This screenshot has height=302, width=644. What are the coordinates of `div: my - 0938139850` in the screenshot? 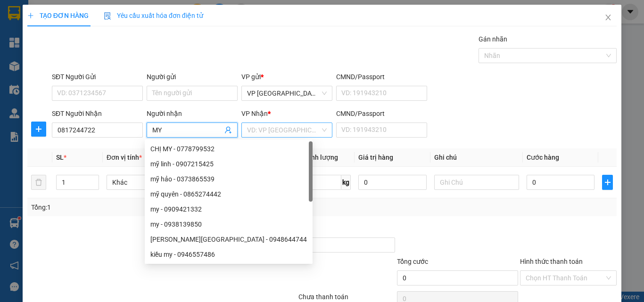 It's located at (228, 224).